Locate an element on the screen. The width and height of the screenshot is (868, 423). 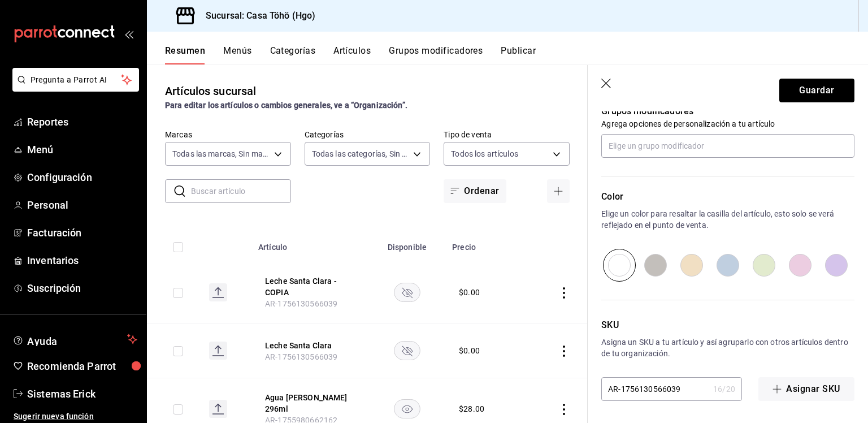
p: Asigna un SKU a tu artículo y así agruparlo con otros artículos dentro de tu organización. is located at coordinates (728, 348).